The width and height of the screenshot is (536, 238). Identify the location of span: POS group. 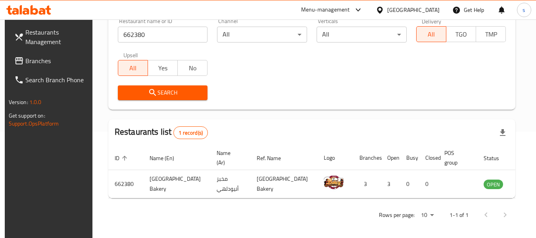
(456, 157).